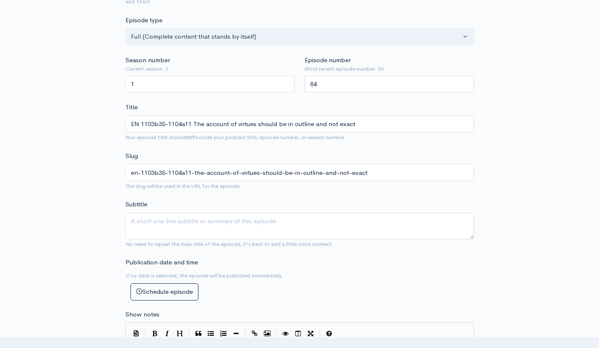 This screenshot has width=599, height=348. What do you see at coordinates (210, 69) in the screenshot?
I see `small: Current season: 1` at bounding box center [210, 69].